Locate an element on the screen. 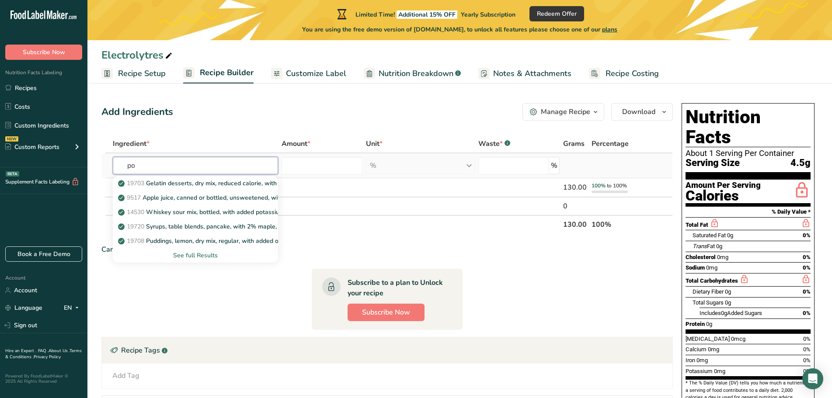 This screenshot has width=832, height=398. div: Limited Time! is located at coordinates (425, 14).